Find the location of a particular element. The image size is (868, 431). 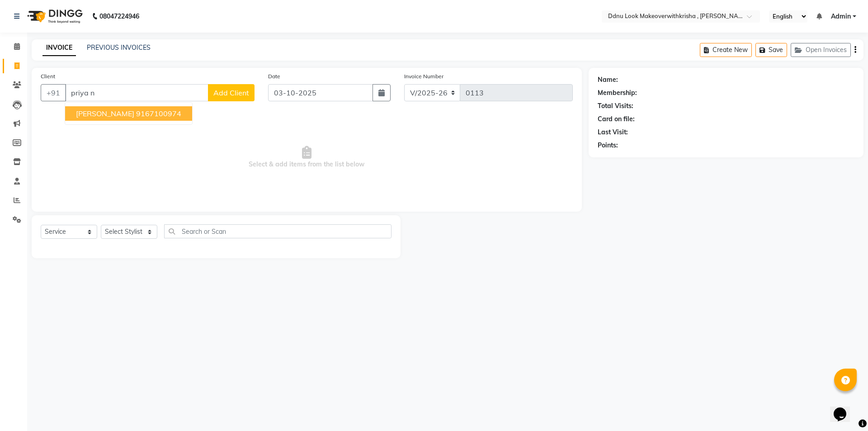

span: Add Client is located at coordinates (231, 93).